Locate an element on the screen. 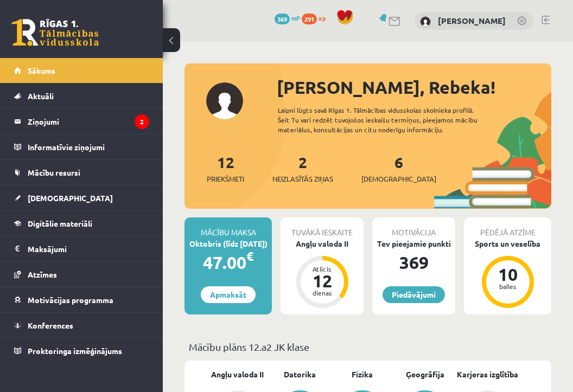  a: Angļu valoda II is located at coordinates (237, 374).